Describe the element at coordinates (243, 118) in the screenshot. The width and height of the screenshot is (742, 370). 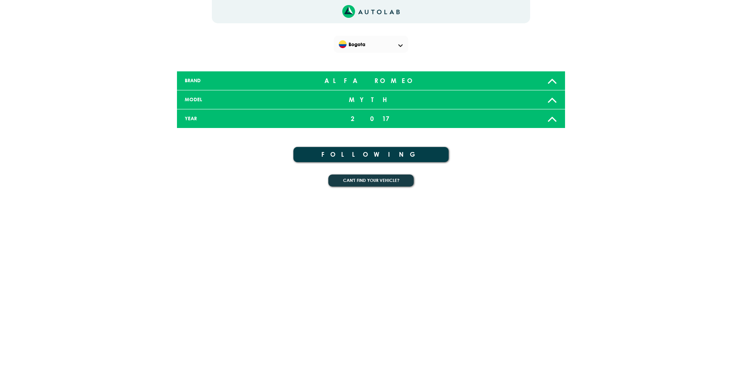
I see `div: YEAR` at that location.